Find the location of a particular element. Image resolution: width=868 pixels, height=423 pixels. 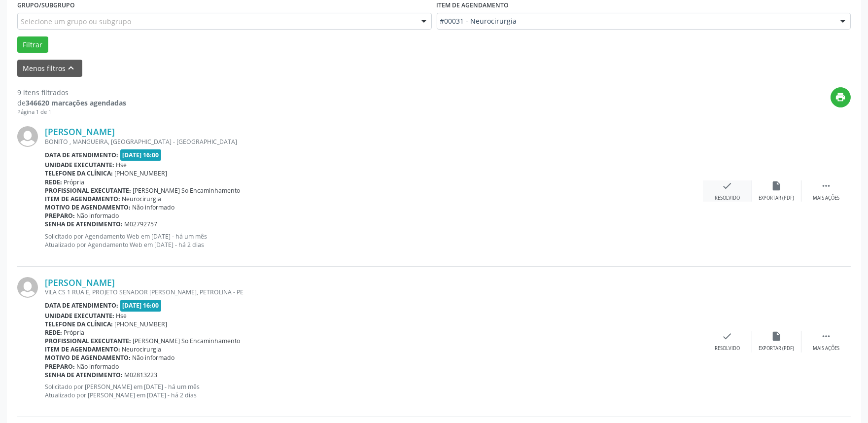

button: Filtrar is located at coordinates (32, 45).